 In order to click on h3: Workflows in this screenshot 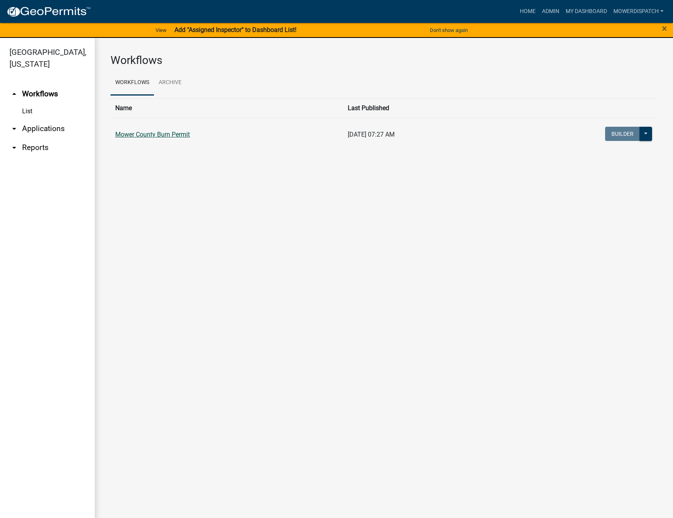, I will do `click(384, 60)`.